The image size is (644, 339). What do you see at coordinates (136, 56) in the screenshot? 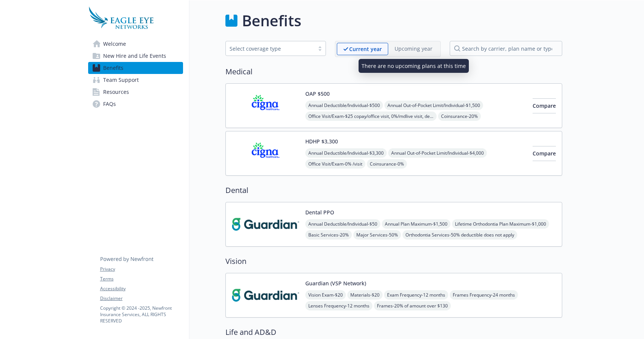
I see `a: New Hire and Life Events` at bounding box center [136, 56].